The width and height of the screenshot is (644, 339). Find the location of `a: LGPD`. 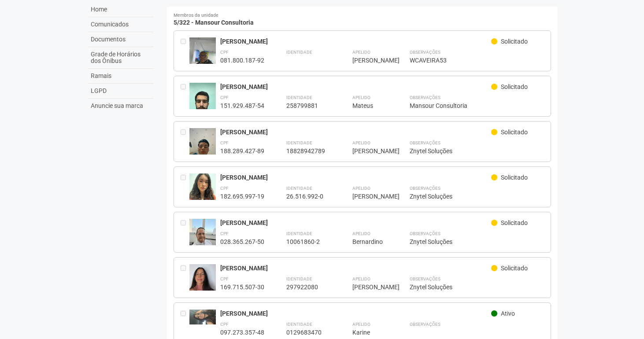

a: LGPD is located at coordinates (121, 91).